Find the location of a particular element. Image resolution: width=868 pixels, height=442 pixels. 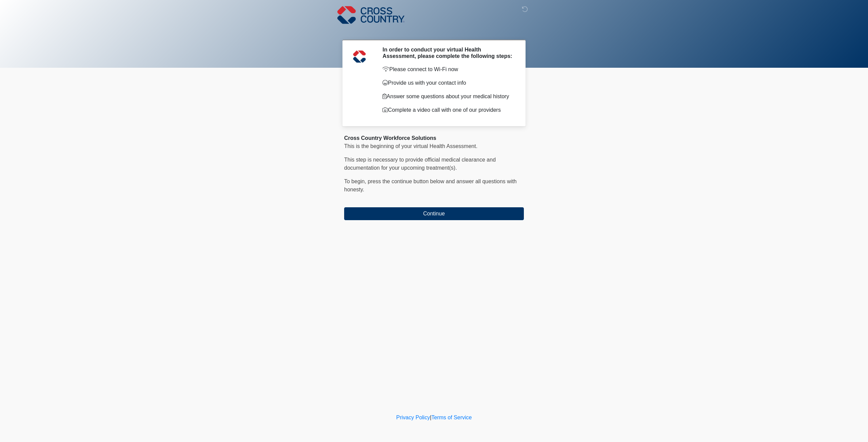

p: Complete a video call with one of our providers is located at coordinates (448, 110).